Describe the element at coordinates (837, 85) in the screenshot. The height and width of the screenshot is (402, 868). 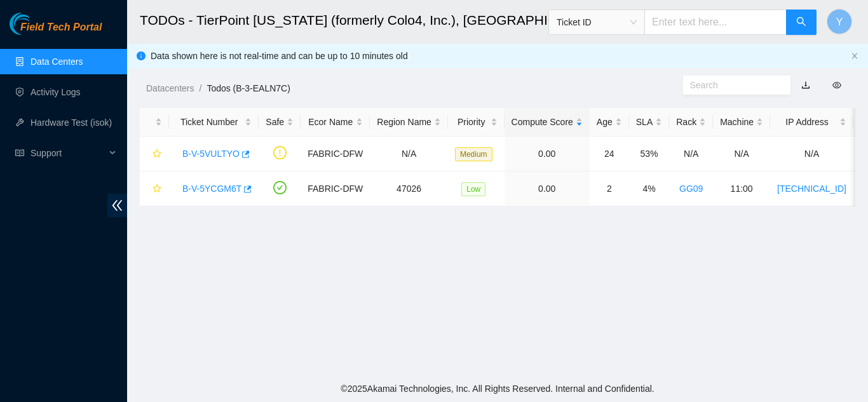
I see `span: eye` at that location.